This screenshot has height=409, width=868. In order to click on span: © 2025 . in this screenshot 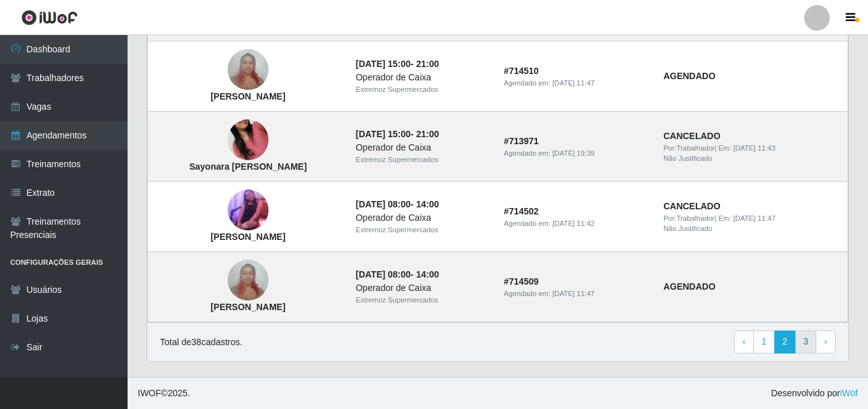, I will do `click(164, 393)`.